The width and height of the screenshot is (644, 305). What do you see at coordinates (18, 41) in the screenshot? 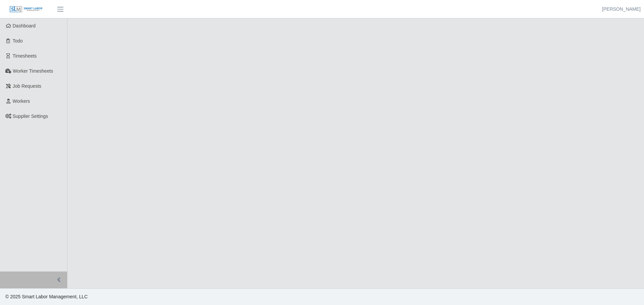
I see `span: Todo` at bounding box center [18, 41].